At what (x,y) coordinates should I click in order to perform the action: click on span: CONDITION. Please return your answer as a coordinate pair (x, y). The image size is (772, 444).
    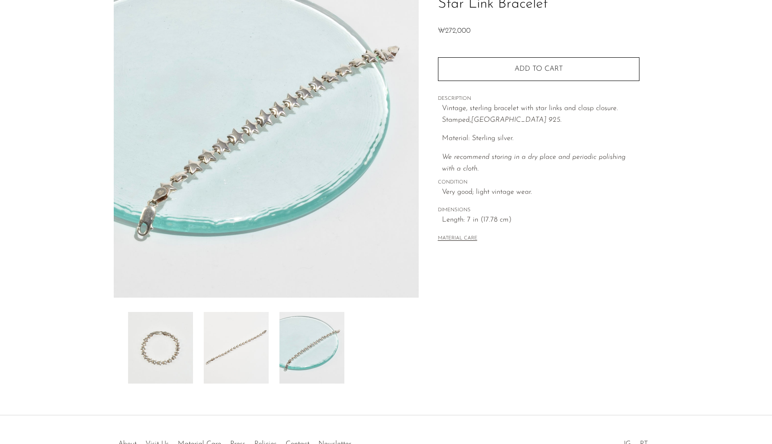
    Looking at the image, I should click on (538, 183).